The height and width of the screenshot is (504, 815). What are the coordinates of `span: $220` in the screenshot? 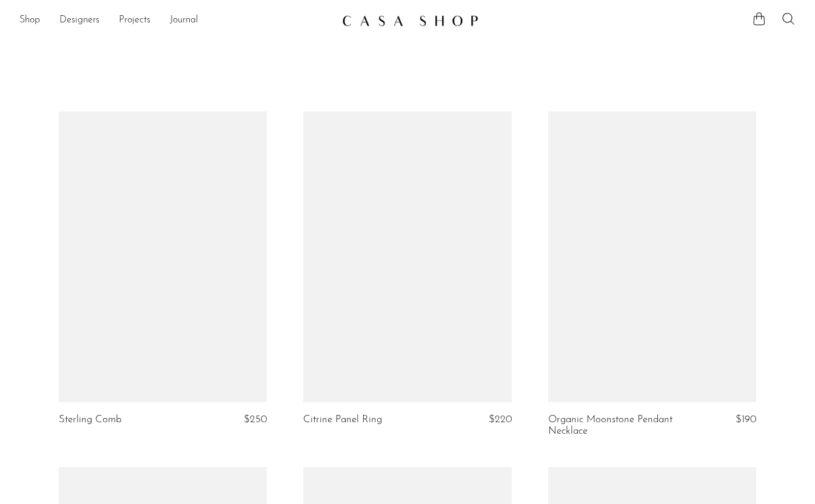 It's located at (500, 419).